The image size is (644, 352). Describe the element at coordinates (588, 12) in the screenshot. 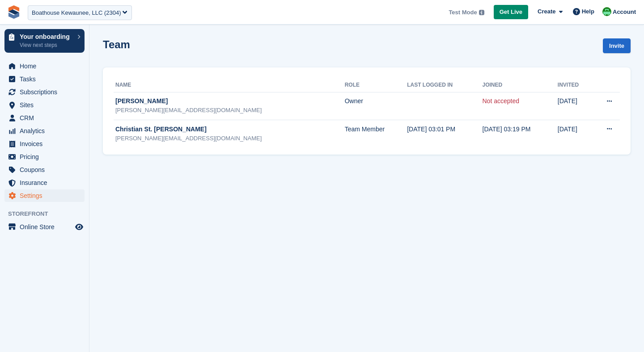

I see `span: Help` at that location.